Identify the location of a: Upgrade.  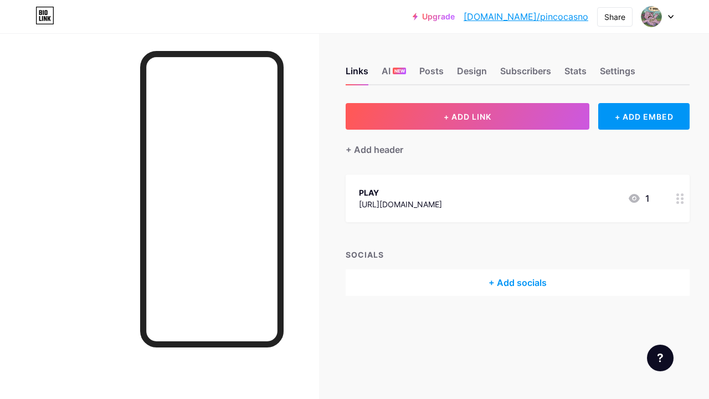
(434, 17).